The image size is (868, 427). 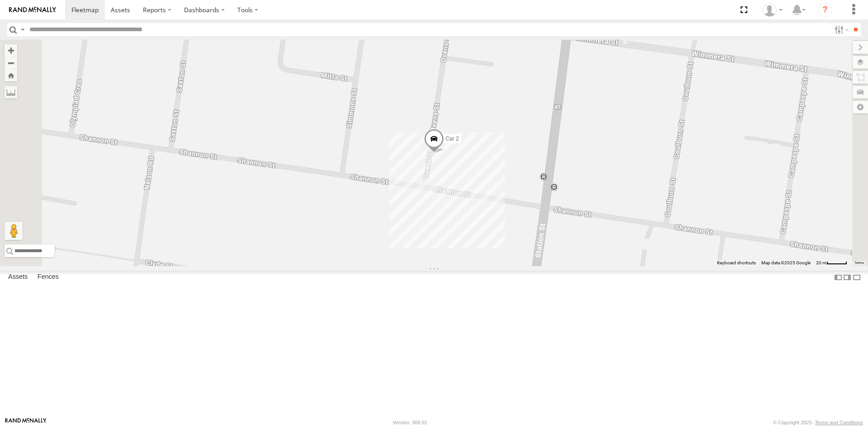 What do you see at coordinates (13, 231) in the screenshot?
I see `button: Drag Pegman onto the map to open Street View` at bounding box center [13, 231].